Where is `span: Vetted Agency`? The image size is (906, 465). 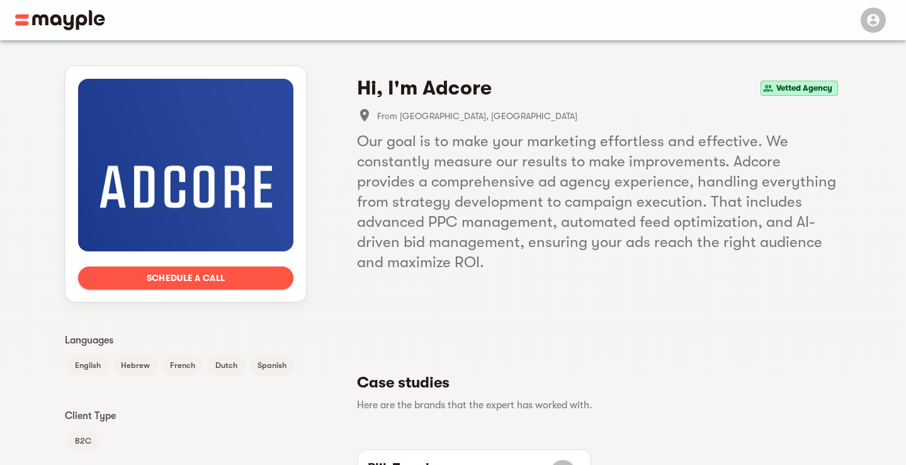
span: Vetted Agency is located at coordinates (804, 88).